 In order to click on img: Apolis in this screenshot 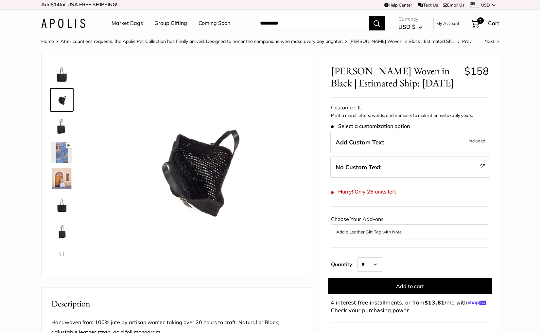, I will do `click(63, 23)`.